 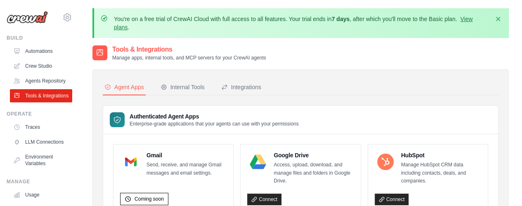 What do you see at coordinates (41, 142) in the screenshot?
I see `a: LLM Connections` at bounding box center [41, 142].